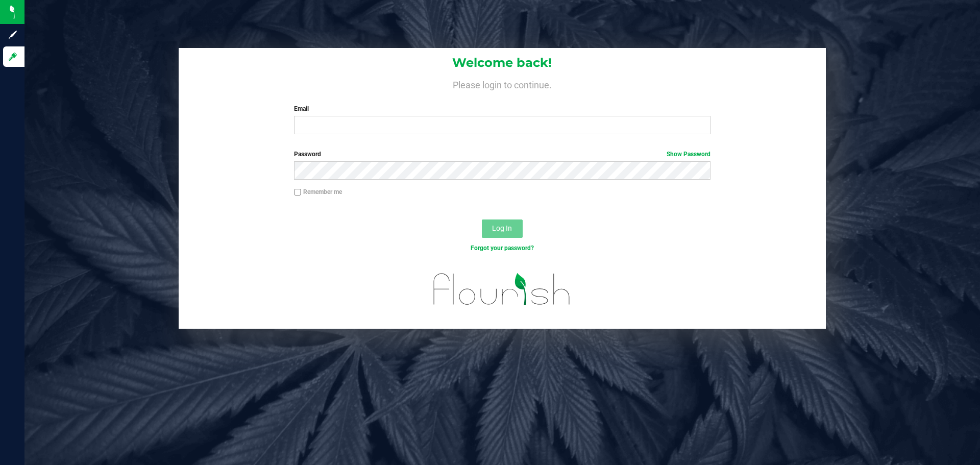  Describe the element at coordinates (308, 154) in the screenshot. I see `span: Password` at that location.